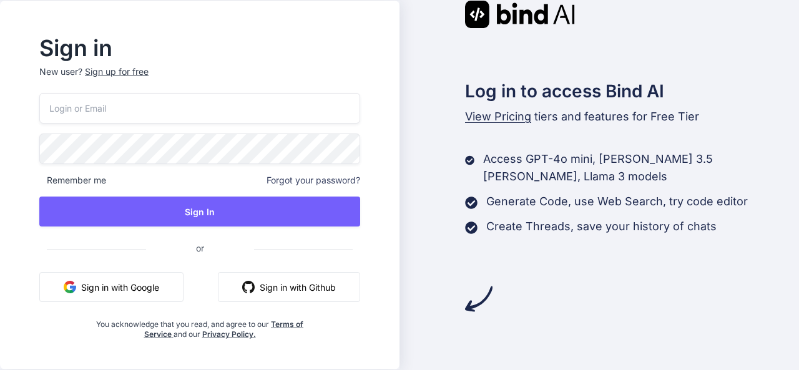  I want to click on button: Sign In, so click(200, 212).